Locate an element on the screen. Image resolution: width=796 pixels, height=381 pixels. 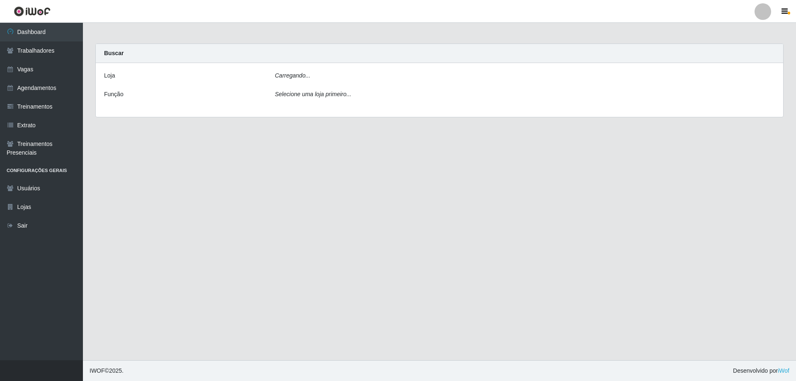
span: © 2025 . is located at coordinates (107, 371).